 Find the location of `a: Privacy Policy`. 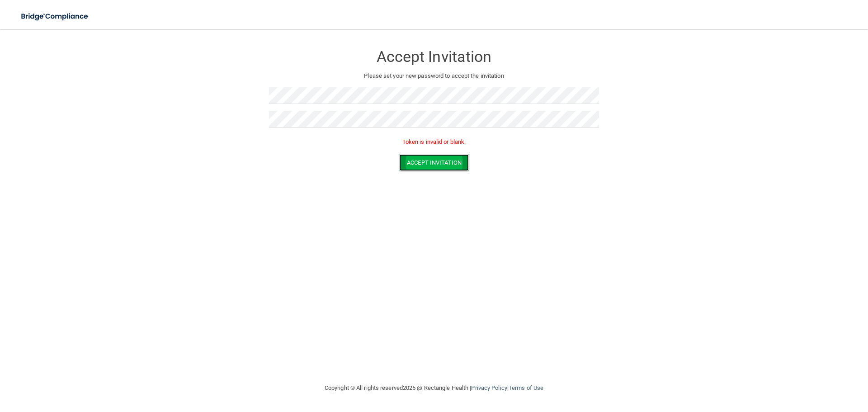

a: Privacy Policy is located at coordinates (488, 388).